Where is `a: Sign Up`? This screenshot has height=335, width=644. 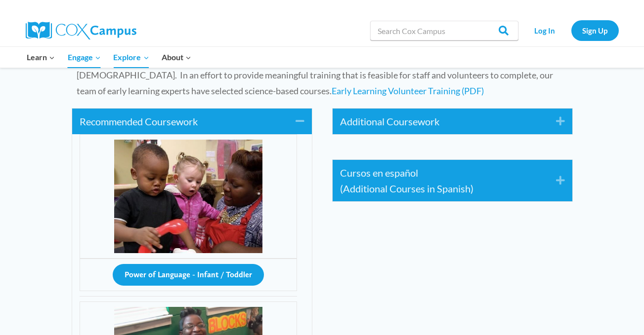
a: Sign Up is located at coordinates (595, 30).